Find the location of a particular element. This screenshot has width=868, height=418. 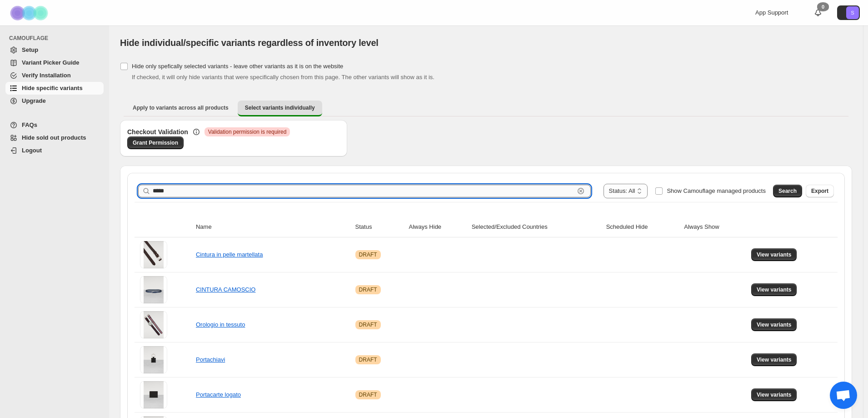

img: Camouflage is located at coordinates (30, 13).